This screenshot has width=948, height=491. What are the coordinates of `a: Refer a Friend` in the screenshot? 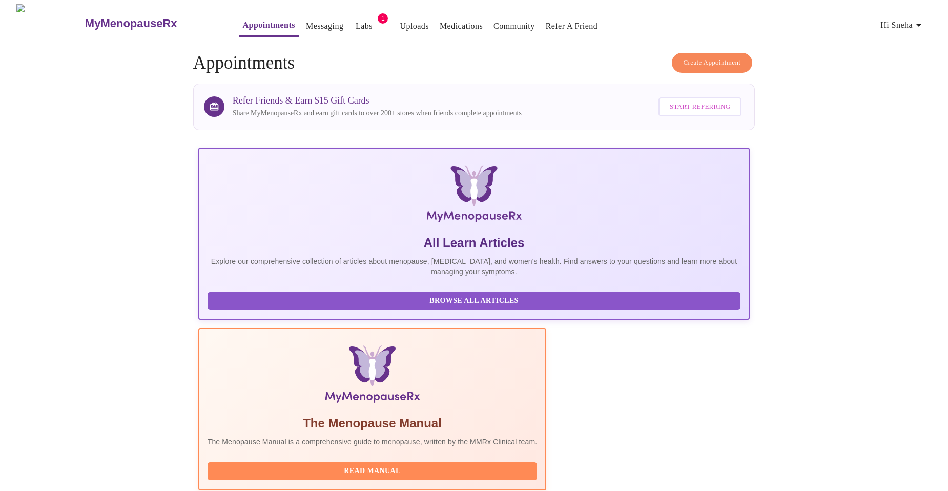 It's located at (572, 26).